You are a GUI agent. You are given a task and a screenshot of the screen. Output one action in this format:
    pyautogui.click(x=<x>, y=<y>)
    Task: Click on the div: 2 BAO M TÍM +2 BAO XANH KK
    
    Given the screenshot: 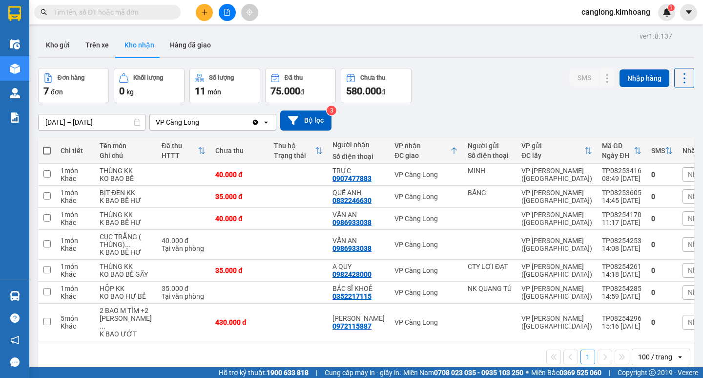 What is the action you would take?
    pyautogui.click(x=126, y=318)
    